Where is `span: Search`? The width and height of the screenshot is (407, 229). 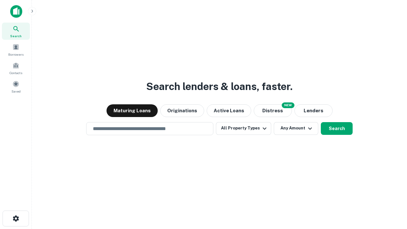 span: Search is located at coordinates (16, 36).